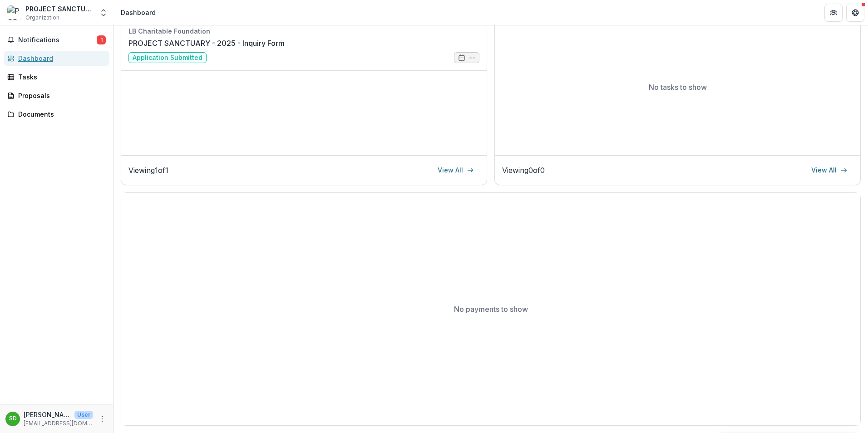 The width and height of the screenshot is (868, 433). What do you see at coordinates (60, 95) in the screenshot?
I see `div: Proposals` at bounding box center [60, 95].